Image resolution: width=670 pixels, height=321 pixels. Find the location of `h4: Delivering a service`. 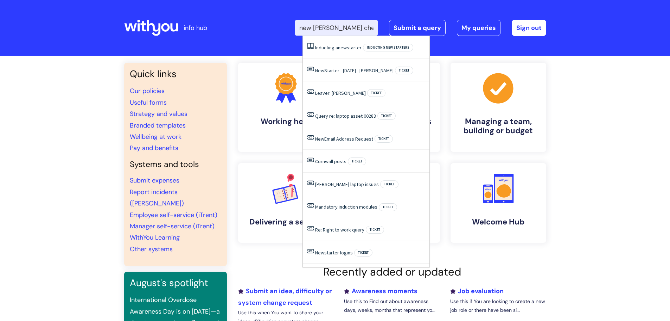

h4: Delivering a service is located at coordinates (286, 222).